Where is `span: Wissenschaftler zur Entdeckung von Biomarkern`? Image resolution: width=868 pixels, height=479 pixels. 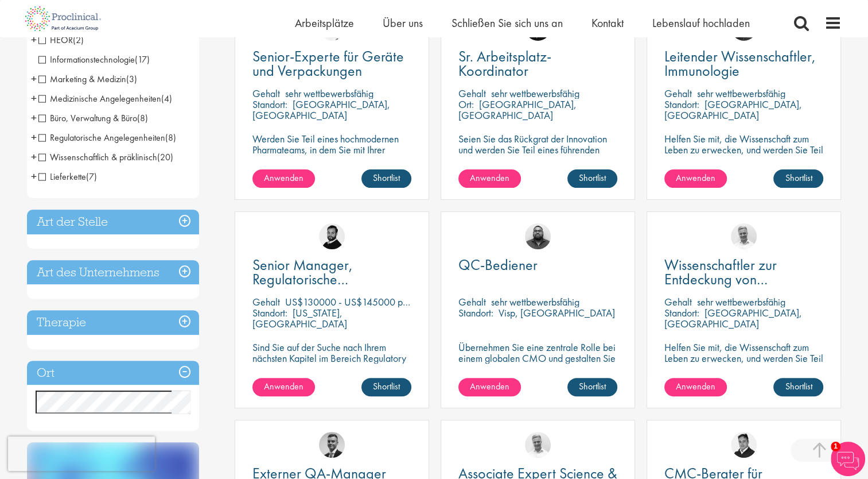
span: Wissenschaftler zur Entdeckung von Biomarkern is located at coordinates (721, 279).